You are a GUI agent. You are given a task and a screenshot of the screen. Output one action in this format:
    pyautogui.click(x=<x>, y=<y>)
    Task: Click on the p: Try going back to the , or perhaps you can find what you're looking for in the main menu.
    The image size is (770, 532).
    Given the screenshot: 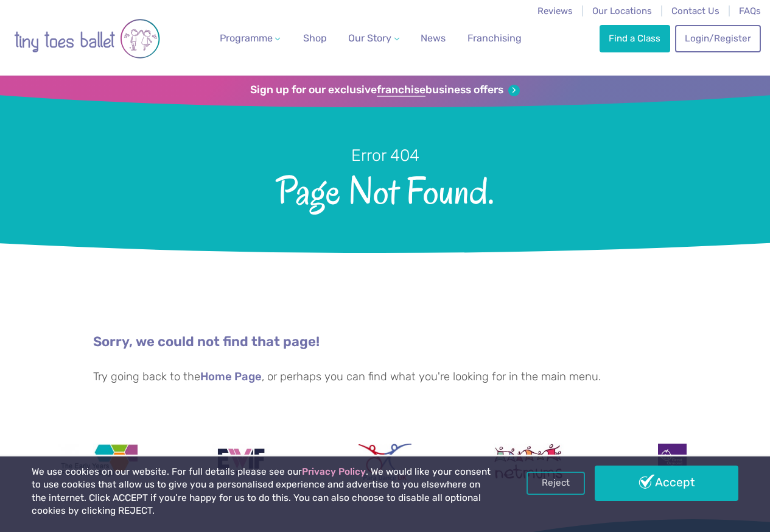 What is the action you would take?
    pyautogui.click(x=385, y=377)
    